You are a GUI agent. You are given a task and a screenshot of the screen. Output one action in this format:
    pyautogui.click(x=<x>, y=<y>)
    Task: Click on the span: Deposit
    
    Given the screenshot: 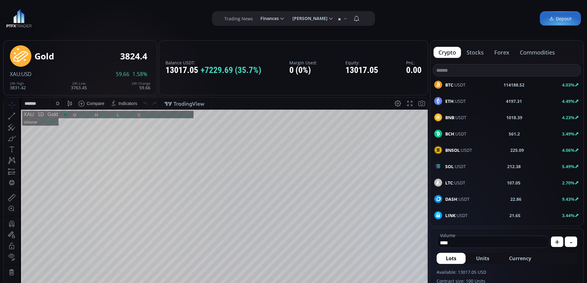 What is the action you would take?
    pyautogui.click(x=560, y=18)
    